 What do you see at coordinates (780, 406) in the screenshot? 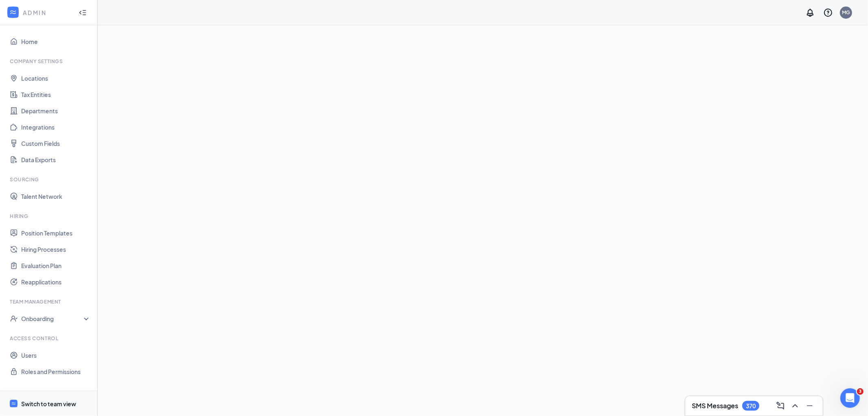
I see `button: ComposeMessage` at bounding box center [780, 406].